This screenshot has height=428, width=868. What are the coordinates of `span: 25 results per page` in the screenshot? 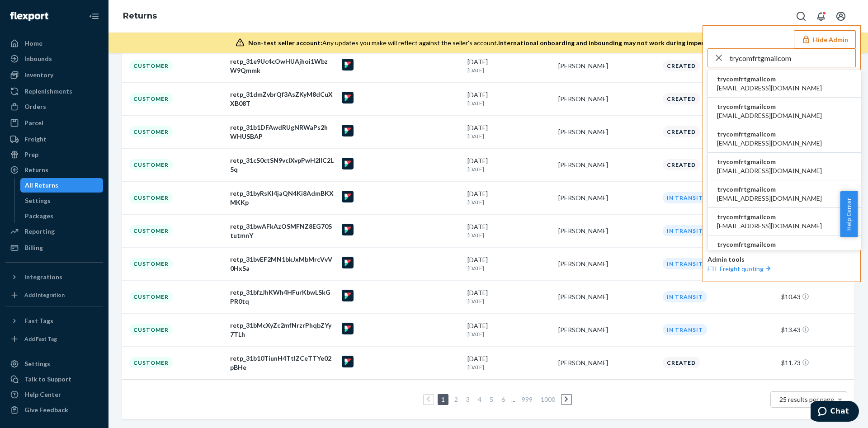 It's located at (807, 400).